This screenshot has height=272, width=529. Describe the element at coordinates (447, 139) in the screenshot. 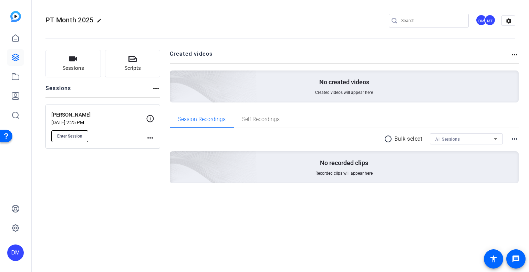

I see `span: All Sessions` at that location.